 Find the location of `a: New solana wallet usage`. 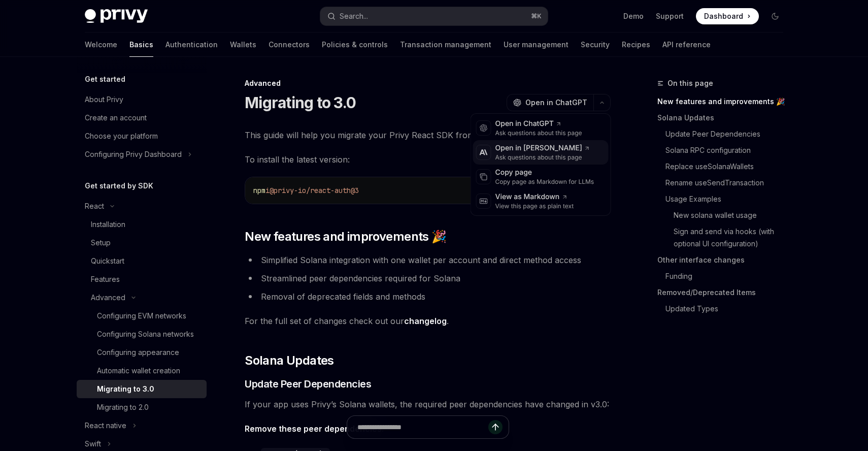

a: New solana wallet usage is located at coordinates (724, 215).